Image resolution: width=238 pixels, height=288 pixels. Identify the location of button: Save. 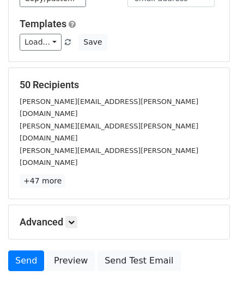
(93, 42).